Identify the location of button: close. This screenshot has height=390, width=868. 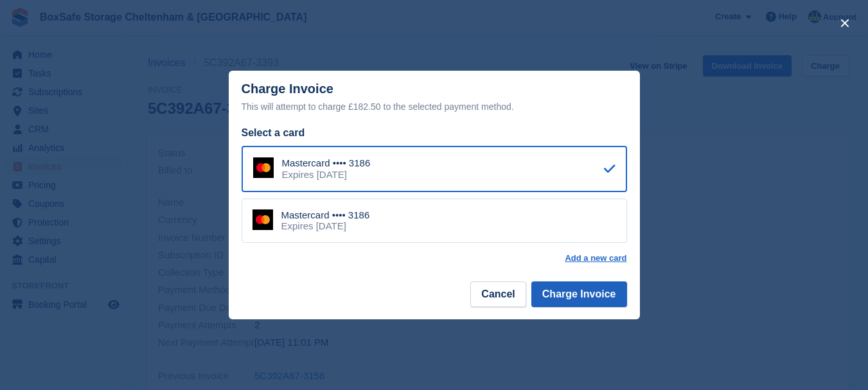
(845, 23).